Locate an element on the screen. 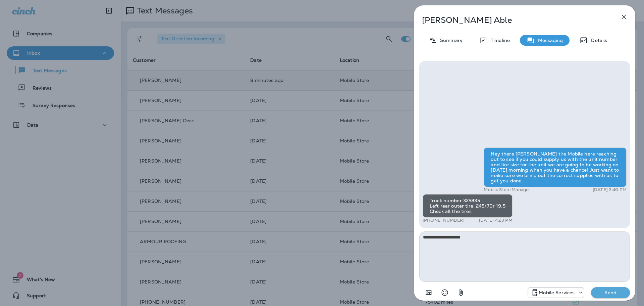 This screenshot has width=644, height=306. button: Send is located at coordinates (610, 293).